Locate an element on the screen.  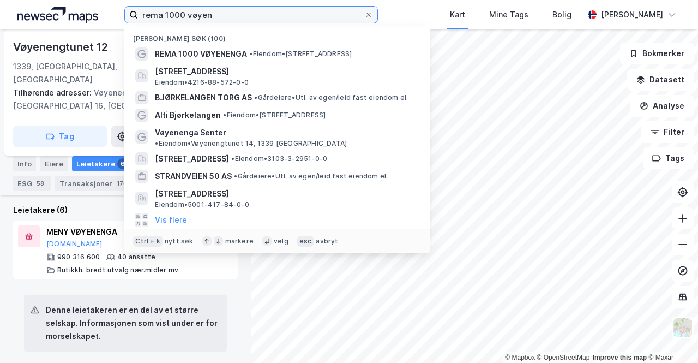
div: Butikkh. bredt utvalg nær.midler mv. is located at coordinates (118, 270).